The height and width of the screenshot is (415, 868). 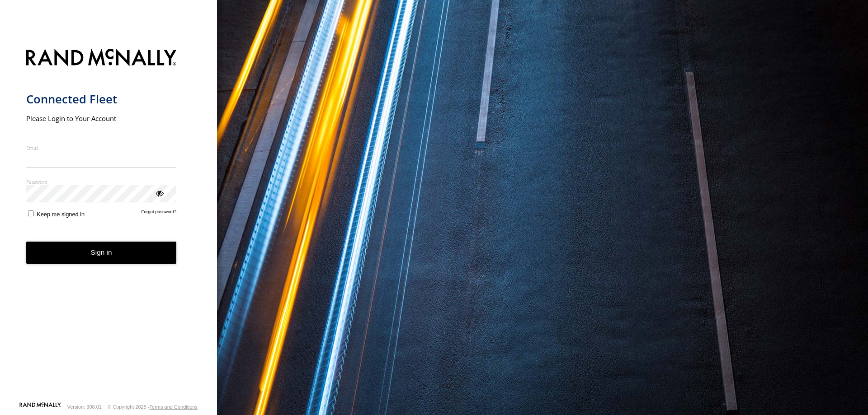 What do you see at coordinates (101, 58) in the screenshot?
I see `img: Rand McNally` at bounding box center [101, 58].